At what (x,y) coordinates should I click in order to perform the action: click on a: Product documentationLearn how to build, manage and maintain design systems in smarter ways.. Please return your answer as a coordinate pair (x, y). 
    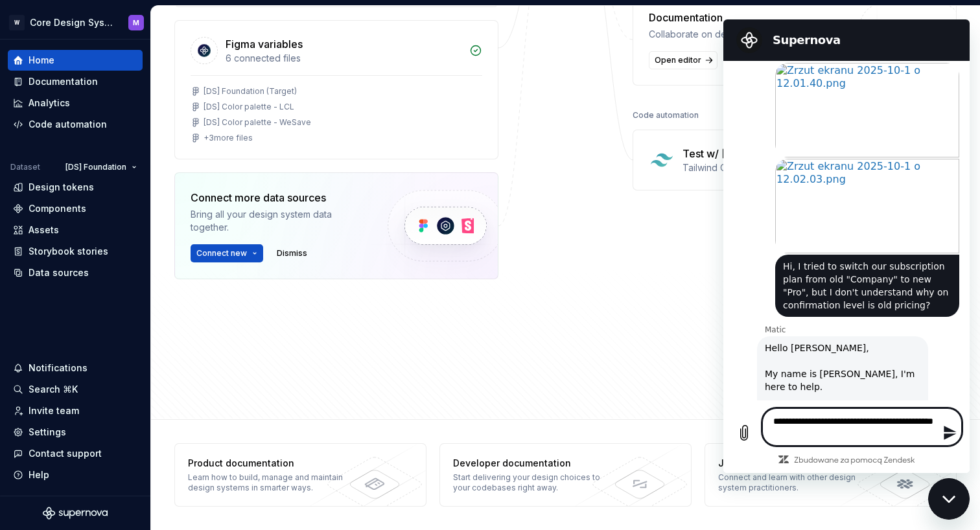
    Looking at the image, I should click on (300, 475).